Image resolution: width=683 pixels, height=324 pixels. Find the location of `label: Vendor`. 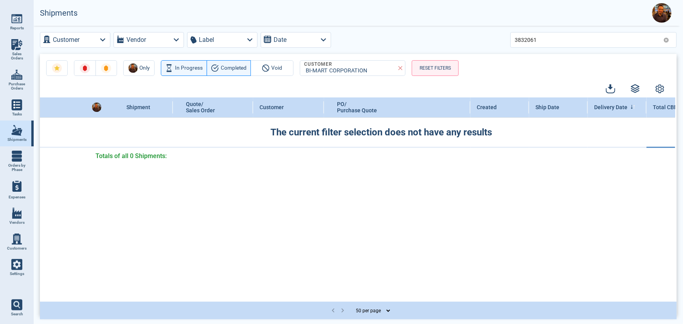

label: Vendor is located at coordinates (136, 40).